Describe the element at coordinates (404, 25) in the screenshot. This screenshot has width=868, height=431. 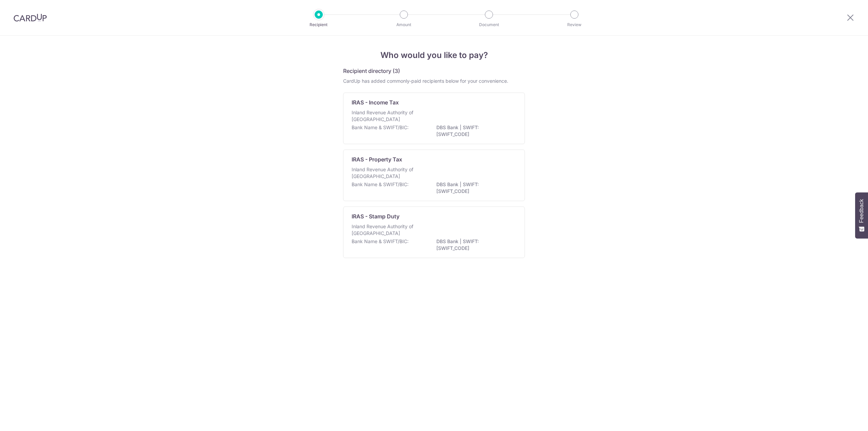
I see `p: Amount` at that location.